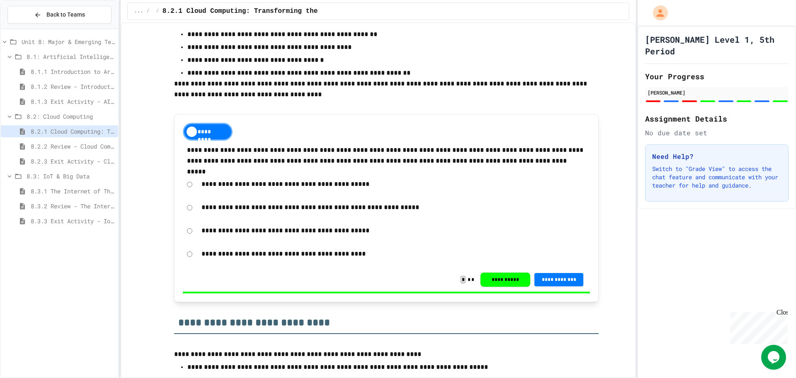  Describe the element at coordinates (70, 56) in the screenshot. I see `span: 8.1: Artificial Intelligence Basics` at that location.